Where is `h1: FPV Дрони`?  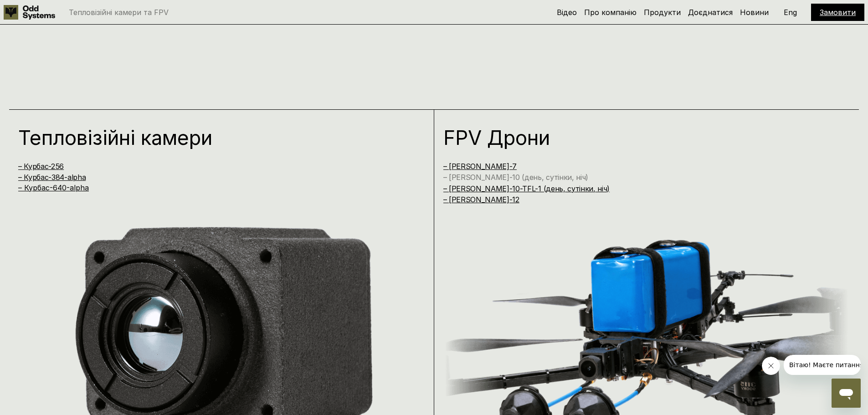 h1: FPV Дрони is located at coordinates (635, 138).